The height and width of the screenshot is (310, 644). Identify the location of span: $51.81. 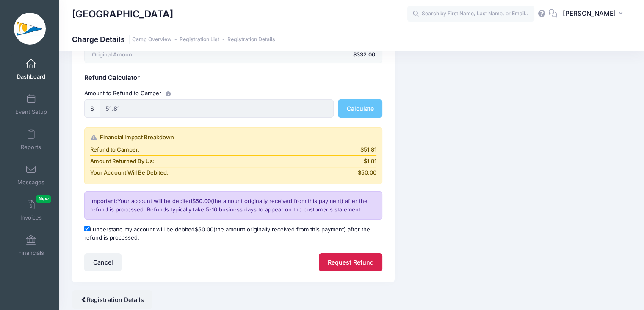
(368, 150).